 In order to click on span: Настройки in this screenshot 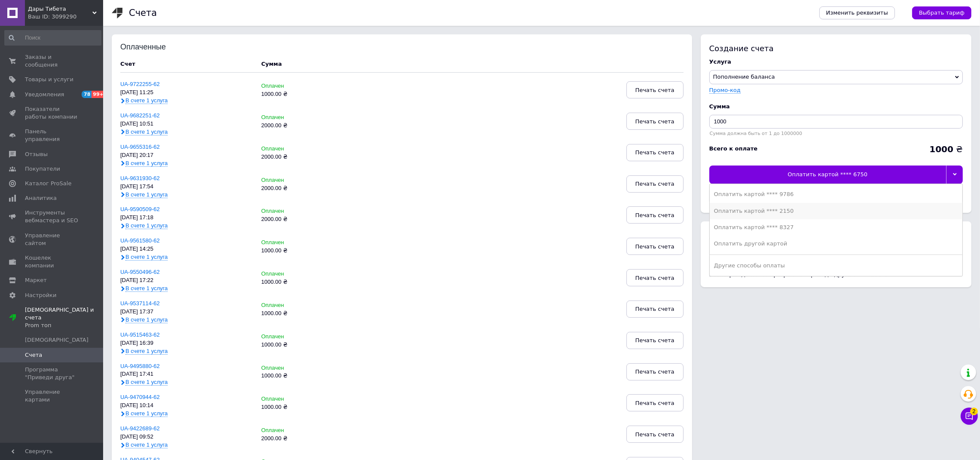, I will do `click(41, 296)`.